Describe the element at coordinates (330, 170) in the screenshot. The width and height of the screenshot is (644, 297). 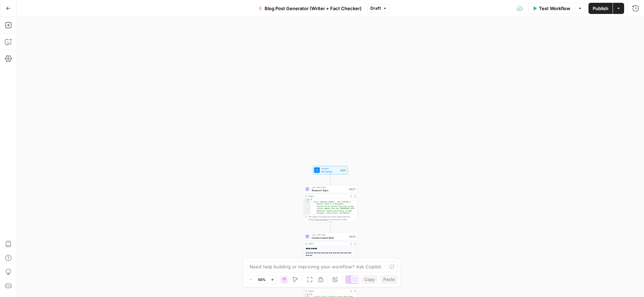
I see `div: WorkflowSet InputsInputs` at that location.